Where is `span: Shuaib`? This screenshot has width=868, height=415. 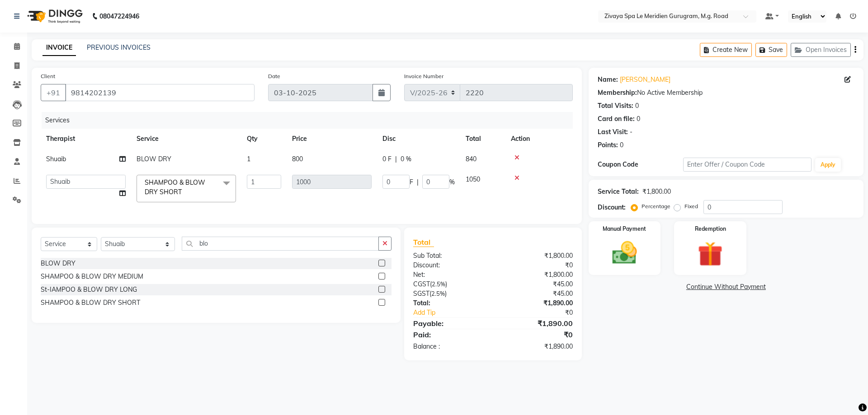
span: Shuaib is located at coordinates (56, 159).